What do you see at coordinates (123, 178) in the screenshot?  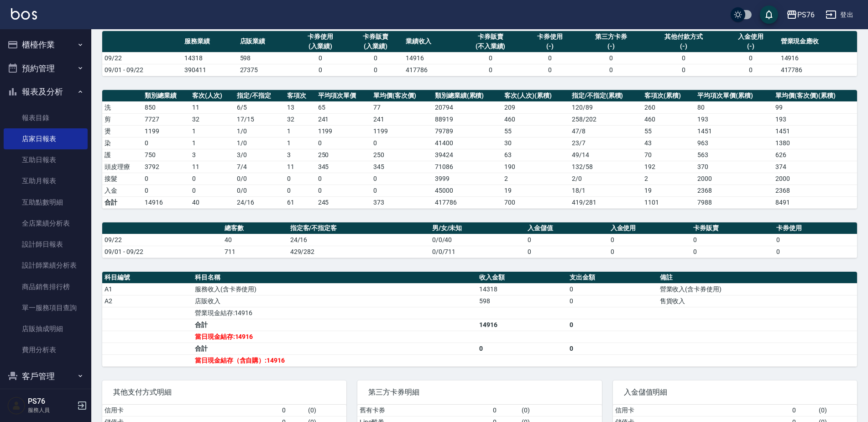 I see `td: 接髮` at bounding box center [123, 178].